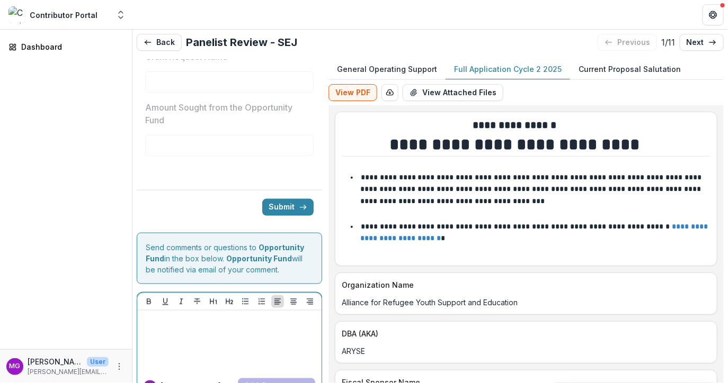 This screenshot has height=383, width=728. Describe the element at coordinates (245, 302) in the screenshot. I see `button: Bullet List` at that location.